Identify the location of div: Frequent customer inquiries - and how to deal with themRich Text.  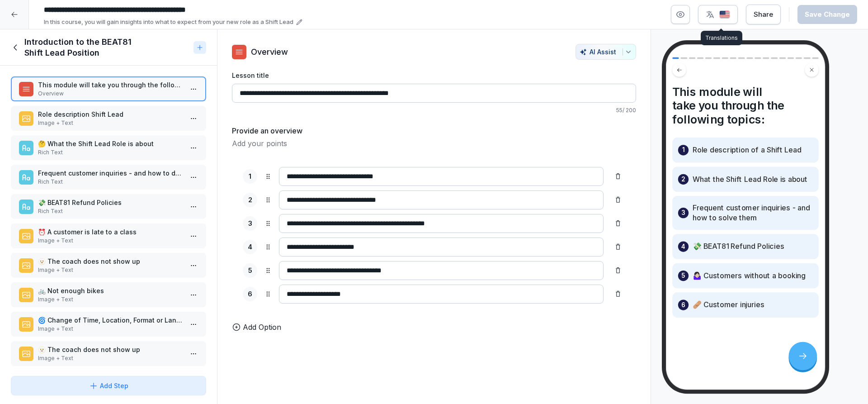
(109, 177).